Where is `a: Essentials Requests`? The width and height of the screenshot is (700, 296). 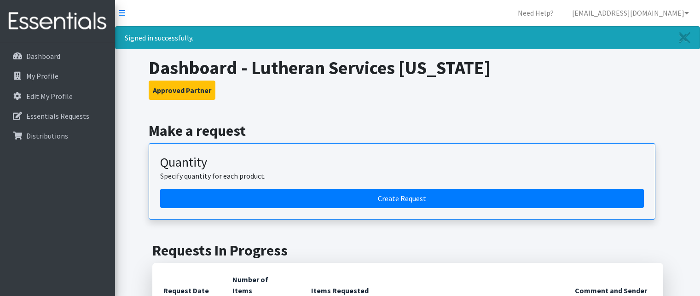
a: Essentials Requests is located at coordinates (58, 116).